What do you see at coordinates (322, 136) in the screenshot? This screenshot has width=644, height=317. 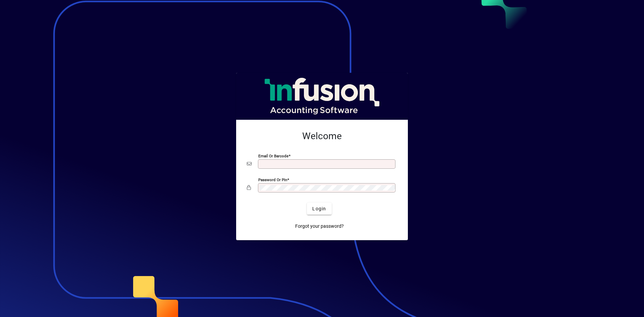 I see `h2: Welcome` at bounding box center [322, 136].